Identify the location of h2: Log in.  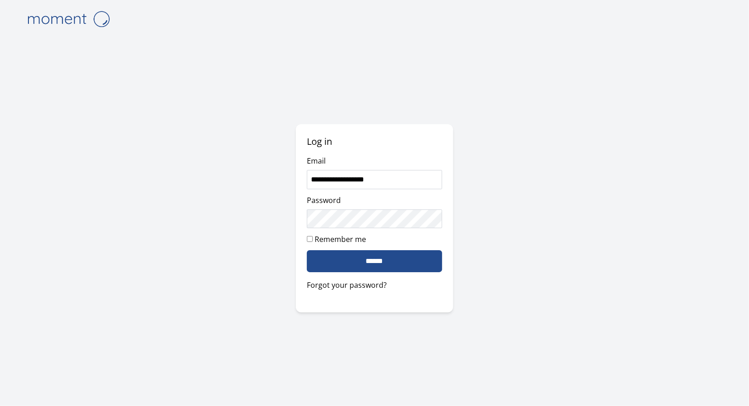
(374, 142).